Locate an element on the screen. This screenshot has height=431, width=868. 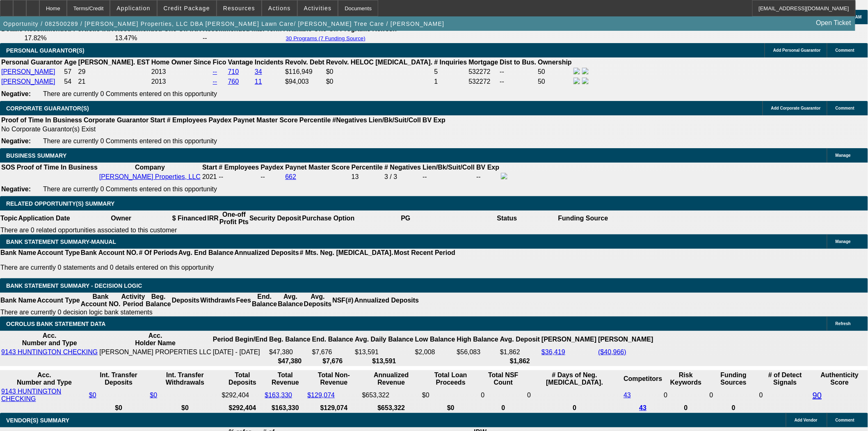
th: Sum of the Total NSF Count and Total Overdraft Fee Count from Ocrolus is located at coordinates (504, 379).